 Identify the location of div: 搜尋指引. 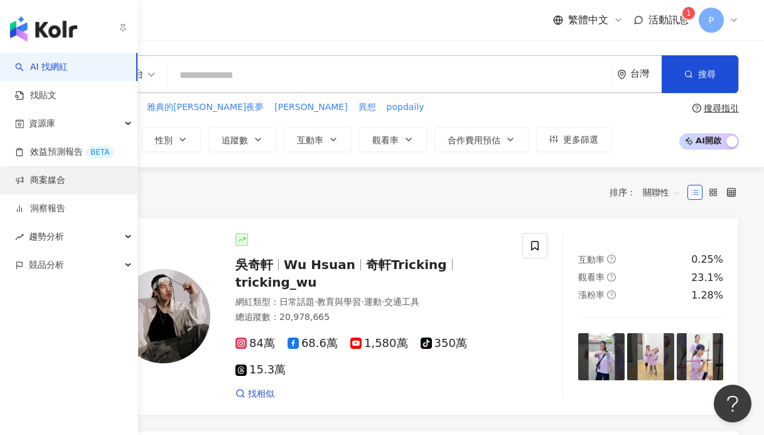
(722, 108).